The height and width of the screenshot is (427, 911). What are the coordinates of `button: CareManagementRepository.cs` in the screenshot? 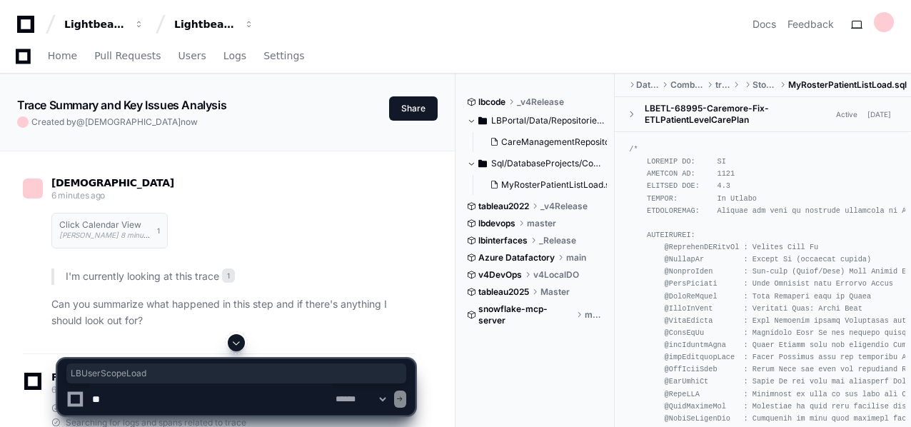 It's located at (545, 142).